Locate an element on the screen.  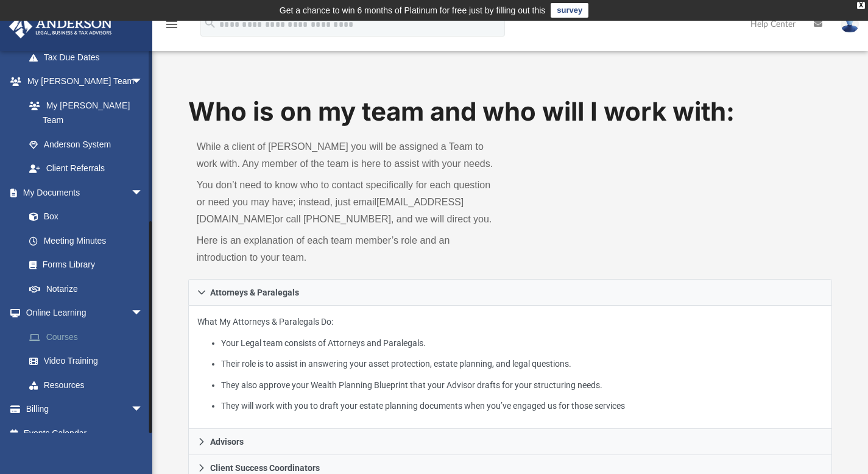
div: Get a chance to win 6 months of Platinum for free just by filling out this is located at coordinates (412, 11).